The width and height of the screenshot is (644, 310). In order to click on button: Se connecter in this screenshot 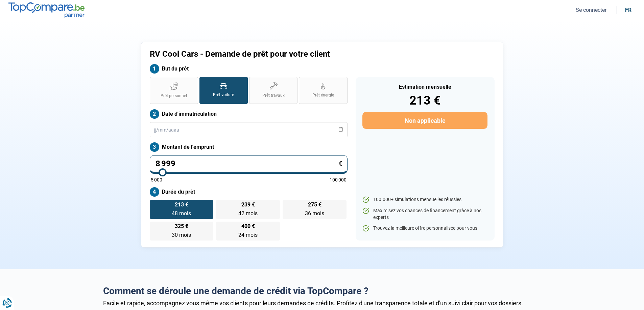, I will do `click(590, 10)`.